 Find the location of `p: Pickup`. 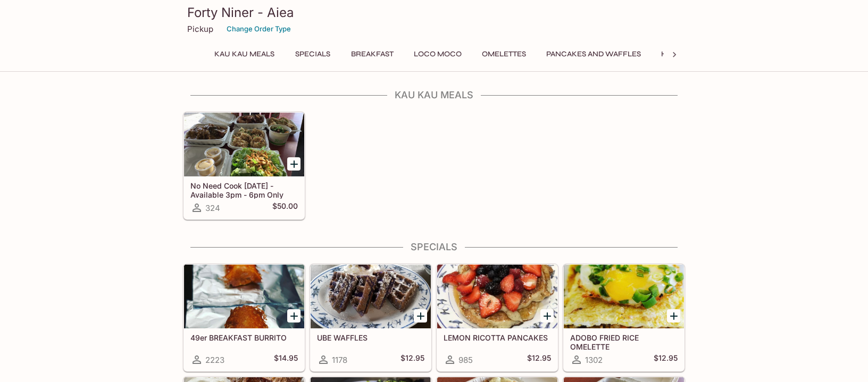

p: Pickup is located at coordinates (200, 29).